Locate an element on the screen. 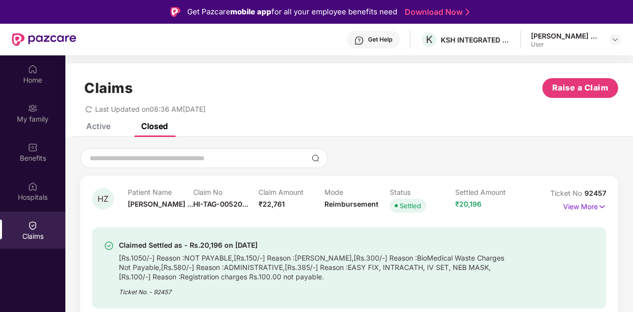 The height and width of the screenshot is (312, 633). span: Ticket No is located at coordinates (567, 193).